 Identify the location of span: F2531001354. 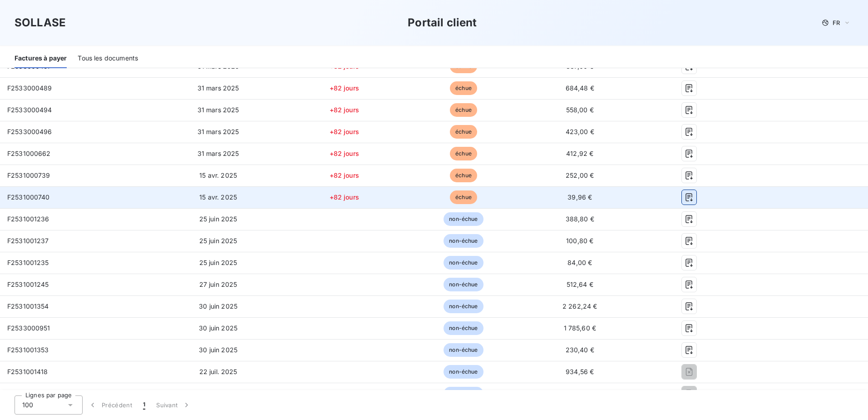
(28, 306).